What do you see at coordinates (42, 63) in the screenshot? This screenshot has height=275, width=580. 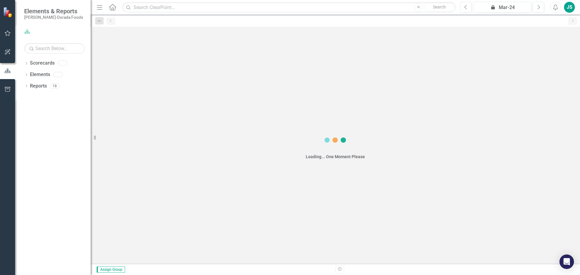 I see `a: Scorecards` at bounding box center [42, 63].